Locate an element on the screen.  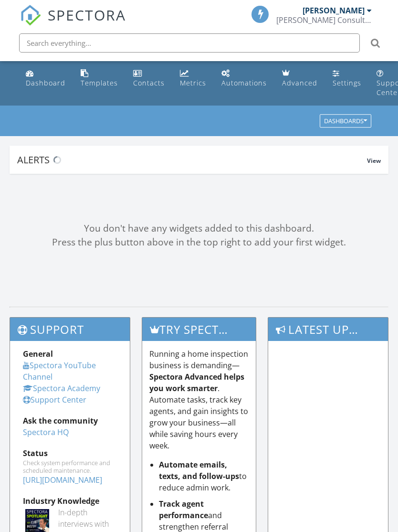
div: You don't have any widgets added to this dashboard. is located at coordinates (199, 228).